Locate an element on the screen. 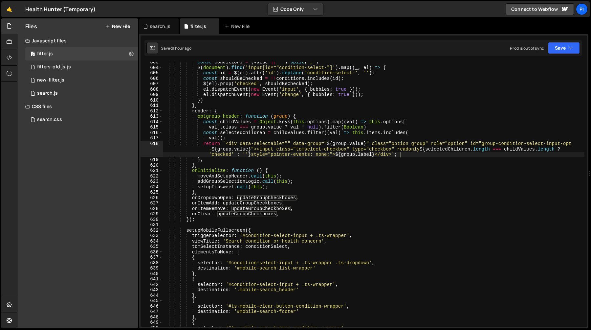  div: 607 is located at coordinates (152, 84).